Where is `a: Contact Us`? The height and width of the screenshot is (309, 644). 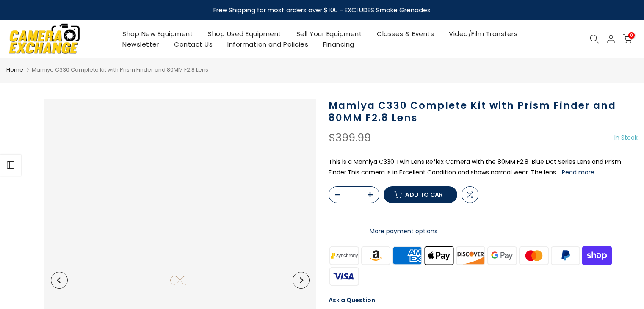 a: Contact Us is located at coordinates (194, 44).